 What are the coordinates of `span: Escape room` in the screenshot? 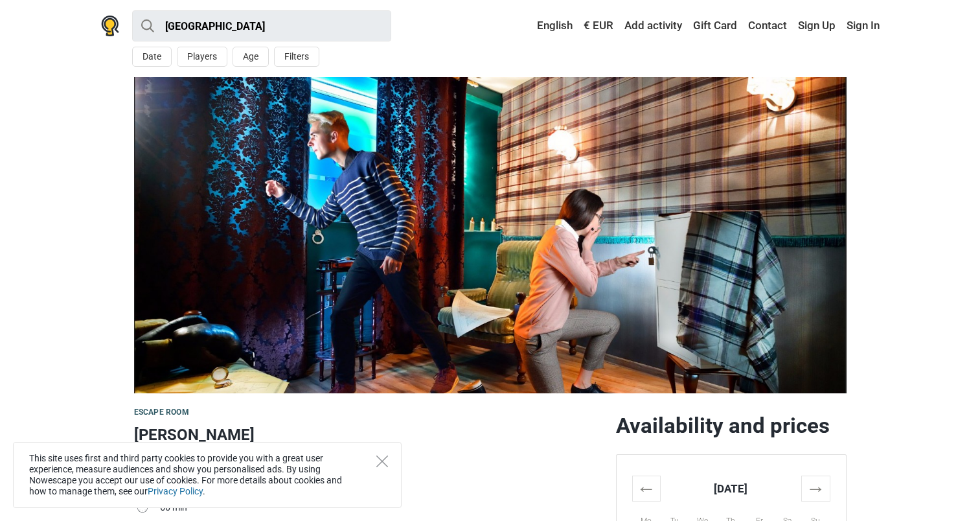 It's located at (161, 412).